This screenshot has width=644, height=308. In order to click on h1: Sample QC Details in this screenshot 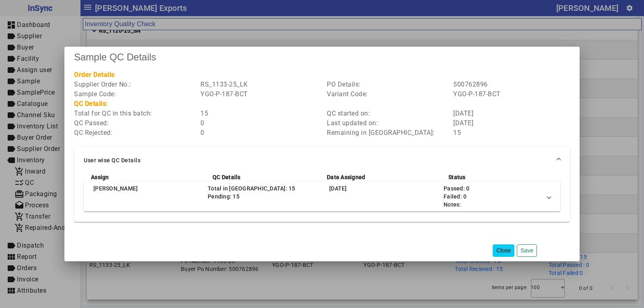, I will do `click(322, 57)`.